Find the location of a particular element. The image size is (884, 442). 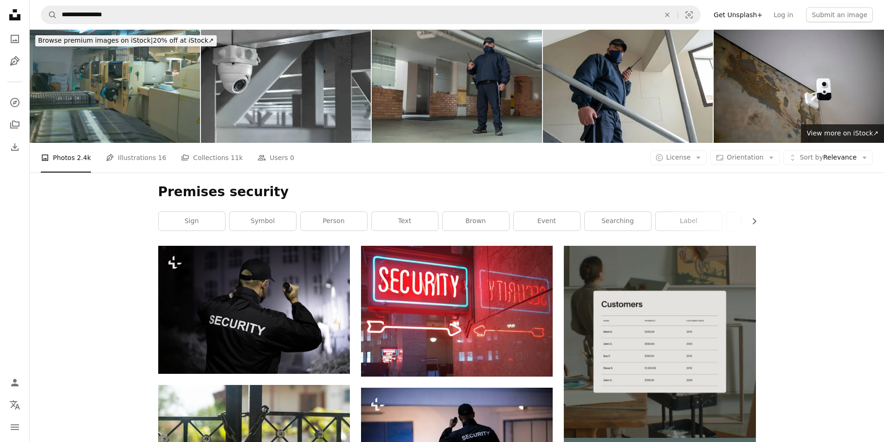

a: Security Guard Walking Building Perimeter With Flashlight At Night is located at coordinates (254, 310).